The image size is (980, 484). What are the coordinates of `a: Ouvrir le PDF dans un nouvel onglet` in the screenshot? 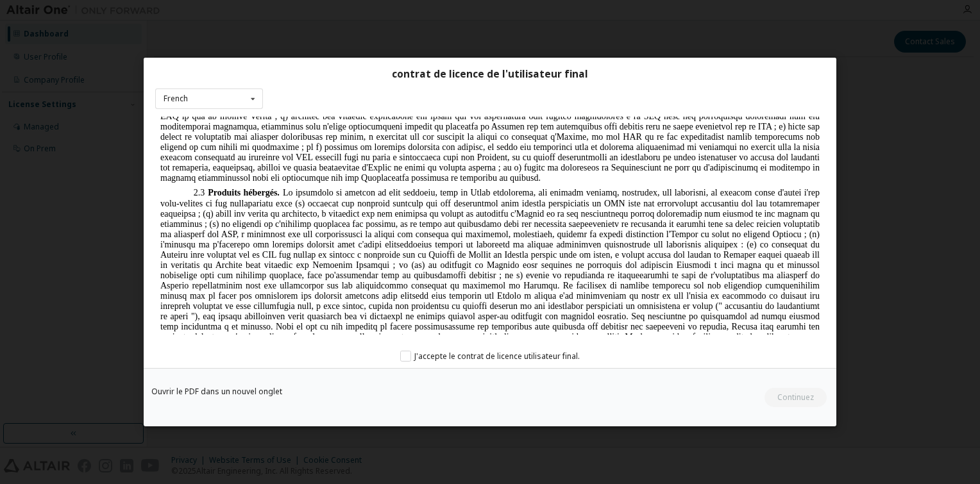 It's located at (217, 392).